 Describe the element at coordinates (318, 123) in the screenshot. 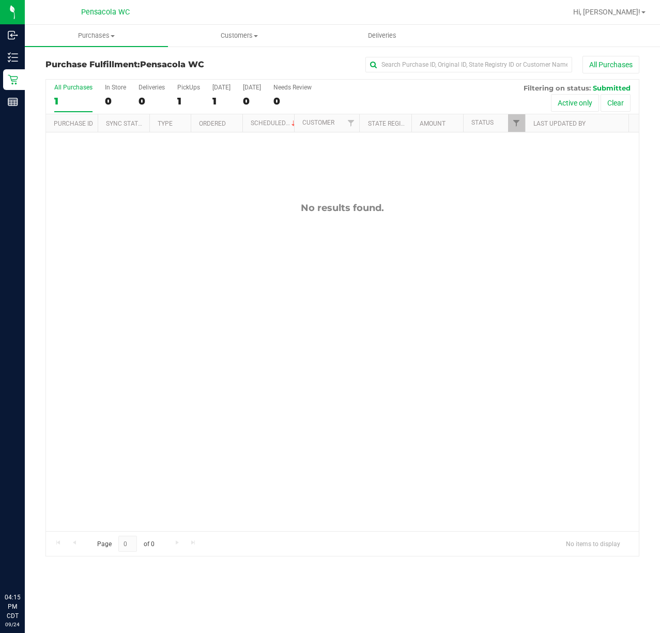

I see `a: Customer` at that location.